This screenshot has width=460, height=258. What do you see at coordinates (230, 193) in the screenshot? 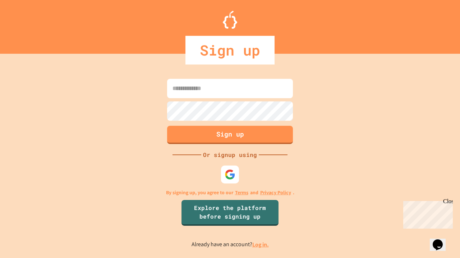
I see `p: By signing up, you agree to our and .` at bounding box center [230, 193].